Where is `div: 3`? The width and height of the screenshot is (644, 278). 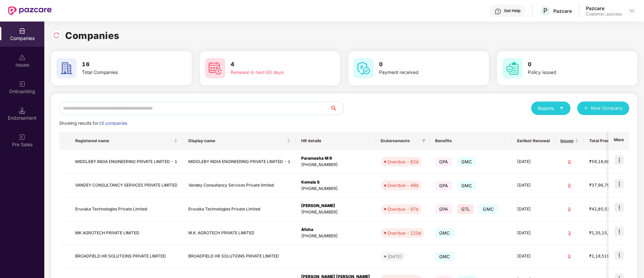
div: 3 is located at coordinates (569, 233).